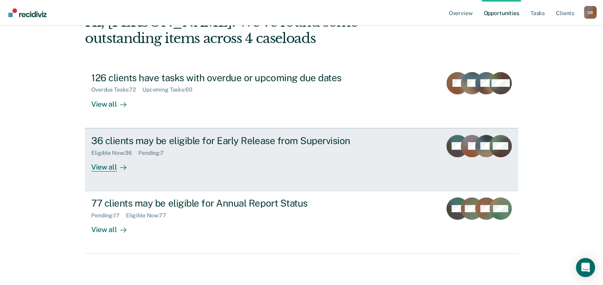  What do you see at coordinates (301, 160) in the screenshot?
I see `a: 36 clients may be eligible for Early Release from SupervisionEligible Now:36Pending:7View all` at bounding box center [301, 160].